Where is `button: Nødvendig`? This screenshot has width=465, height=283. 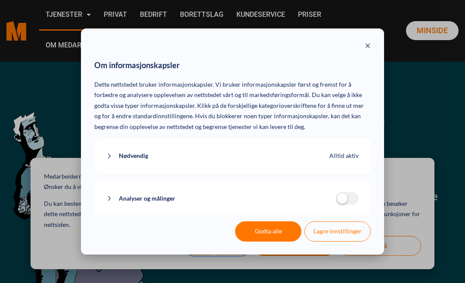
button: Nødvendig is located at coordinates (218, 155).